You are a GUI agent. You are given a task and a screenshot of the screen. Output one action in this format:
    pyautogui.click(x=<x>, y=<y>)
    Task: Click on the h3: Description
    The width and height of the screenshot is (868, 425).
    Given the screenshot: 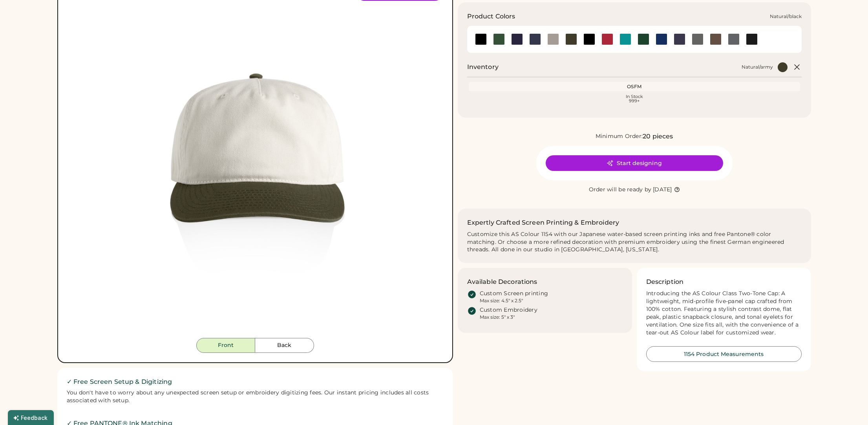 What is the action you would take?
    pyautogui.click(x=665, y=282)
    